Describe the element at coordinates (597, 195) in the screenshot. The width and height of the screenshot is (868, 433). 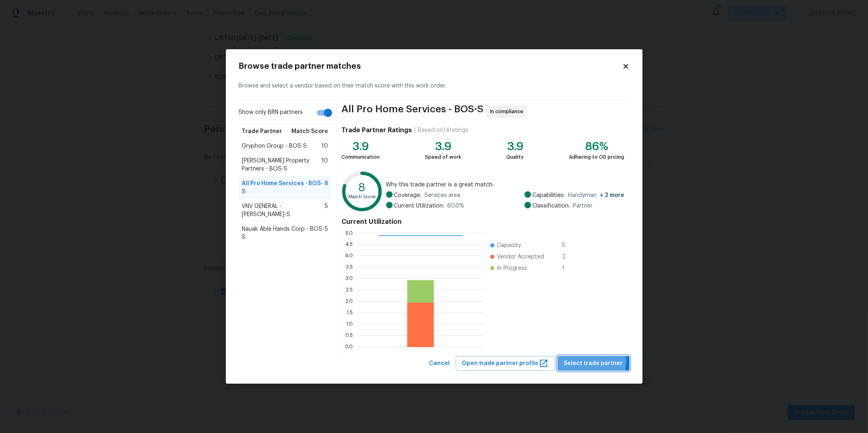
I see `span: Handyman` at that location.